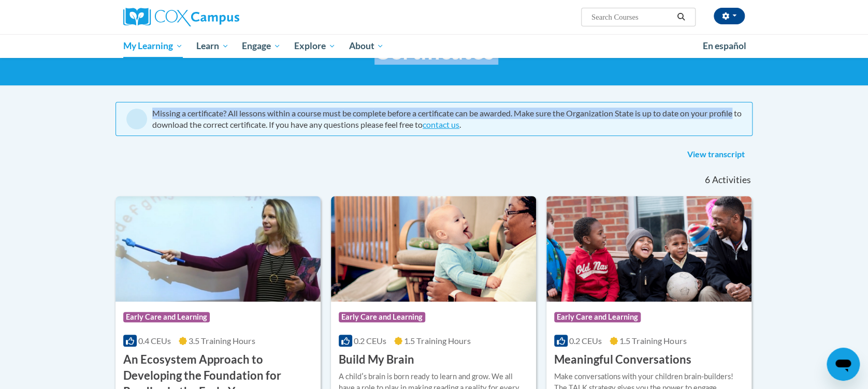  I want to click on span: Activities, so click(731, 180).